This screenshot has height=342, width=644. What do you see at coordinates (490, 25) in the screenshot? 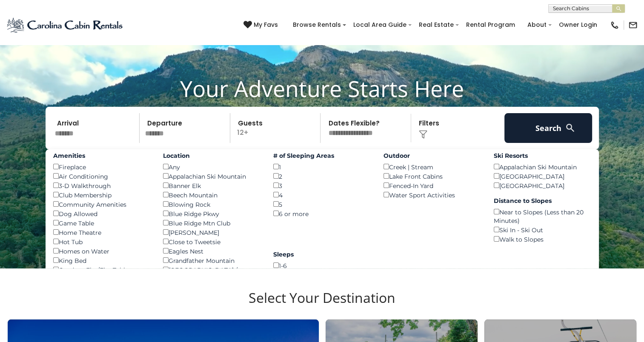
I see `a: Rental Program` at bounding box center [490, 25].